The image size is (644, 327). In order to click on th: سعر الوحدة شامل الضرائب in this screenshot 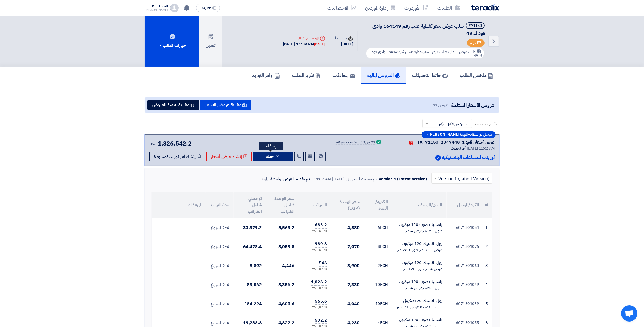, I will do `click(282, 205)`.